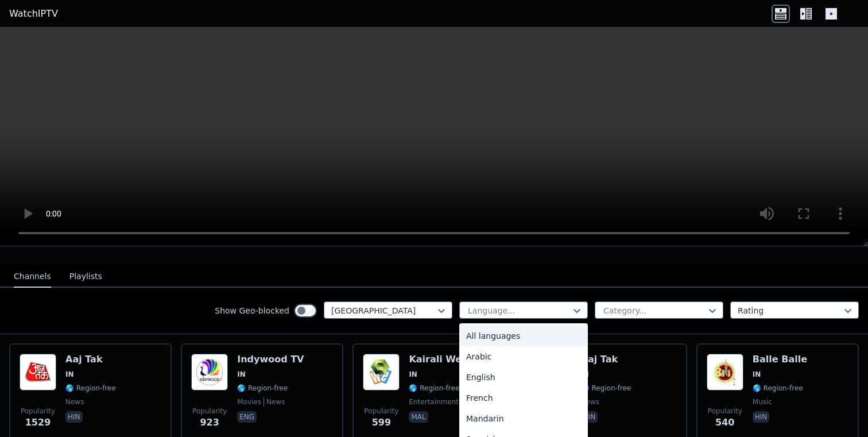 The width and height of the screenshot is (868, 437). I want to click on p: eng, so click(247, 417).